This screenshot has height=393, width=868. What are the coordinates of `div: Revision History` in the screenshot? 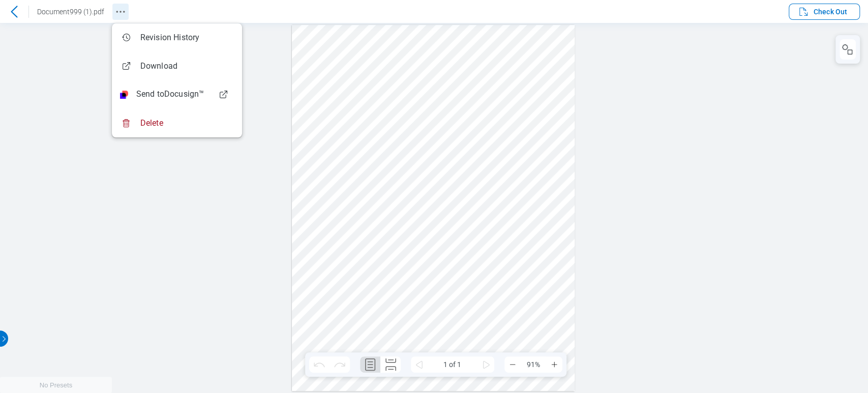 It's located at (159, 38).